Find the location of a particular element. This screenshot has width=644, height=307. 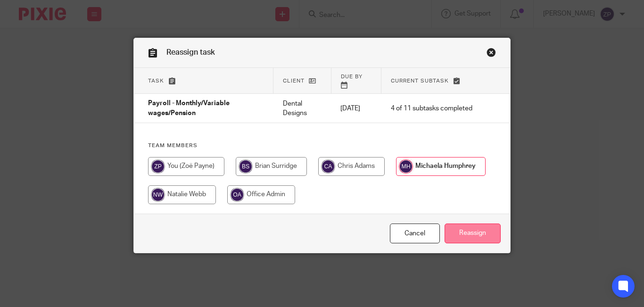

span: Client is located at coordinates (293, 80).